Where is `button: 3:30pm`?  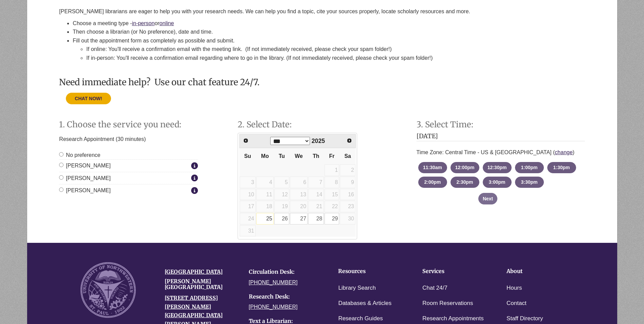
button: 3:30pm is located at coordinates (529, 182).